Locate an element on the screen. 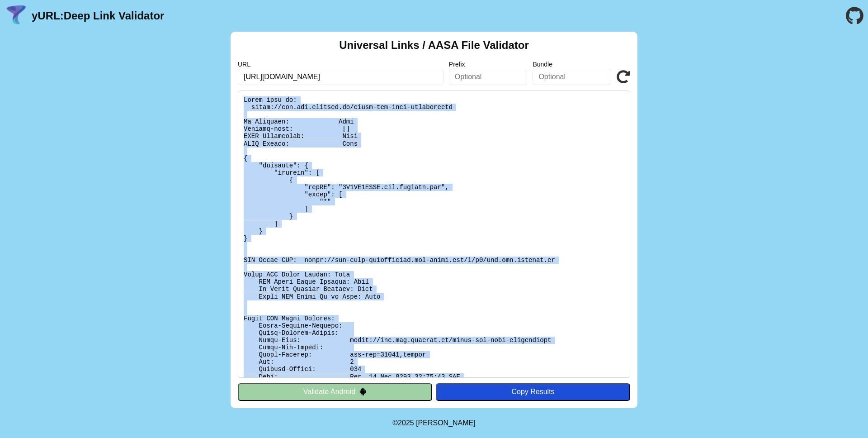 This screenshot has height=438, width=868. input: Required is located at coordinates (340, 77).